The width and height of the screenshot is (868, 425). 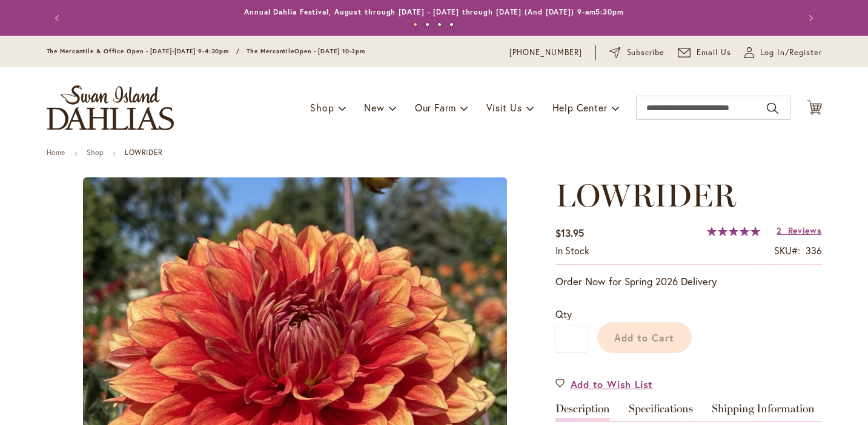 What do you see at coordinates (569, 233) in the screenshot?
I see `span: $13.95` at bounding box center [569, 233].